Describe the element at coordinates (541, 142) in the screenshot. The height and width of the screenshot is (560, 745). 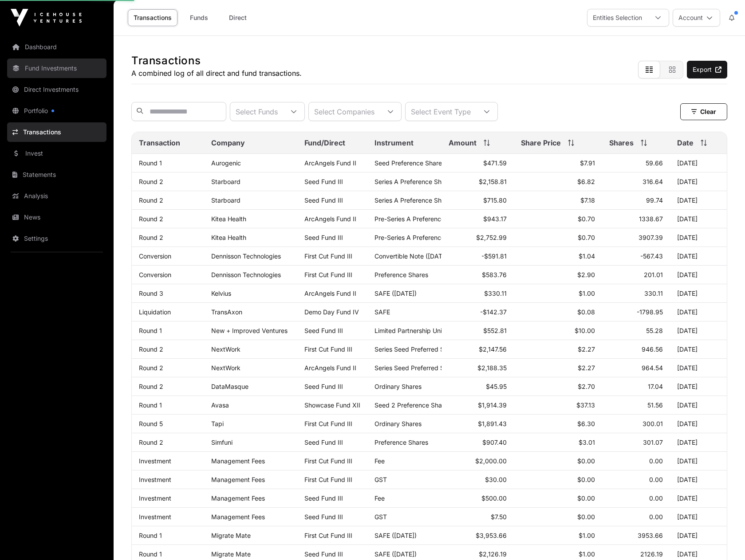
I see `span: Share Price` at that location.